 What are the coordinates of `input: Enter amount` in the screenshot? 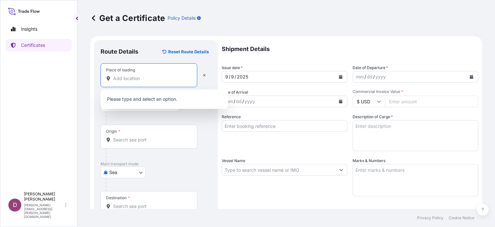 It's located at (431, 101).